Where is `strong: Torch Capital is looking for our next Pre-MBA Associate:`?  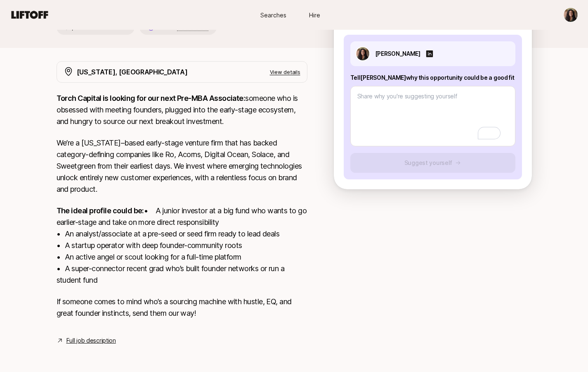
strong: Torch Capital is looking for our next Pre-MBA Associate: is located at coordinates (151, 98).